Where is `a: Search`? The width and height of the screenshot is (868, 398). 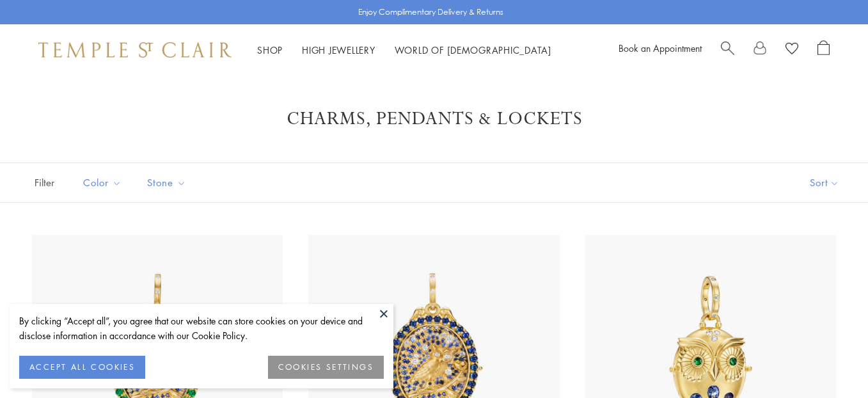 a: Search is located at coordinates (727, 50).